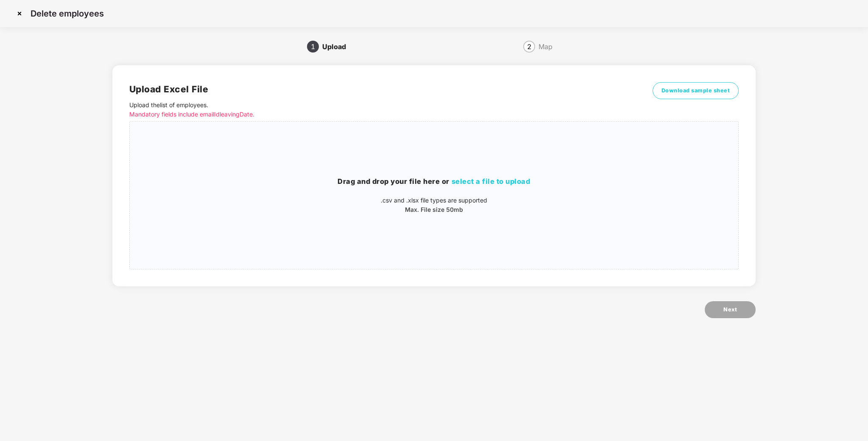 This screenshot has width=868, height=441. I want to click on span: Drag and drop your file here orselect a file to upload.csv and .xlsx file types are supportedMax...., so click(434, 195).